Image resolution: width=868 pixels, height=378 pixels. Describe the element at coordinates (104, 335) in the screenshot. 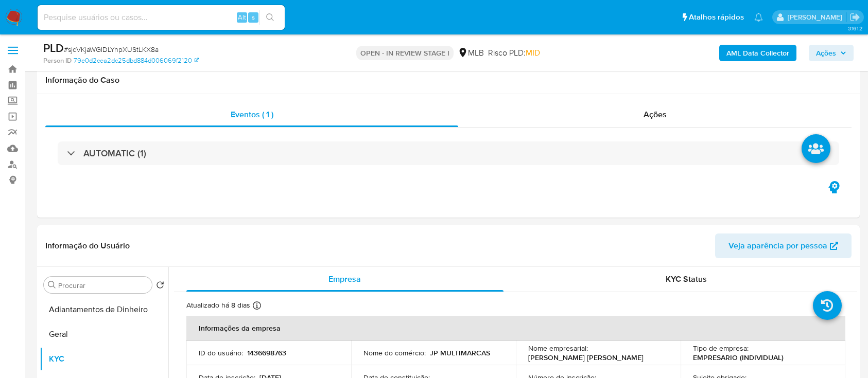

I see `button: Geral` at that location.